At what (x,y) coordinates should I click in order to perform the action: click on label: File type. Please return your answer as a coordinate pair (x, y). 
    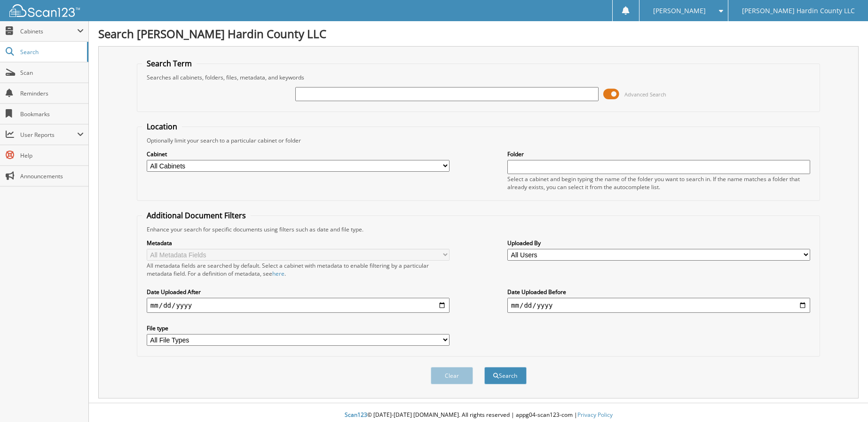
    Looking at the image, I should click on (298, 327).